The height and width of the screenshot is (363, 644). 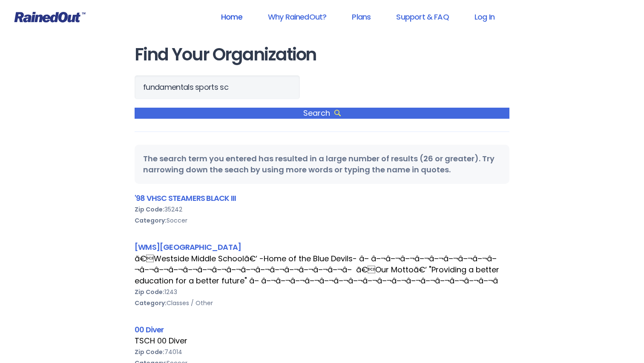 I want to click on a: Plans, so click(x=361, y=17).